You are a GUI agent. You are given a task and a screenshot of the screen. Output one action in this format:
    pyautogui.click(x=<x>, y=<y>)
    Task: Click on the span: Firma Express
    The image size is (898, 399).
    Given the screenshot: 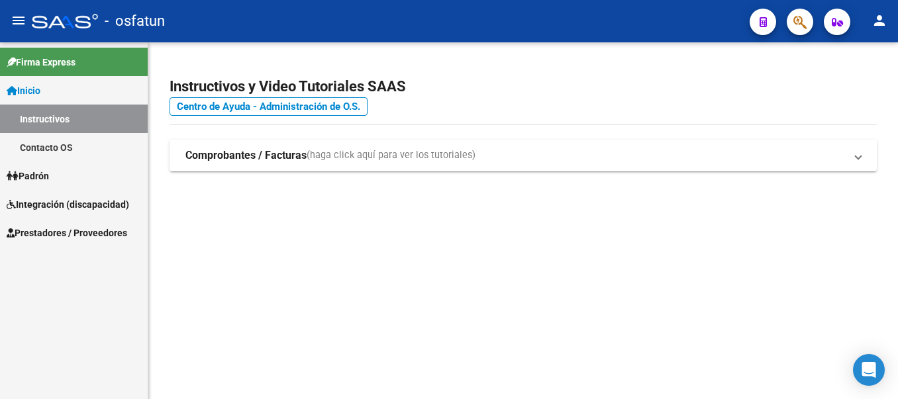 What is the action you would take?
    pyautogui.click(x=41, y=62)
    